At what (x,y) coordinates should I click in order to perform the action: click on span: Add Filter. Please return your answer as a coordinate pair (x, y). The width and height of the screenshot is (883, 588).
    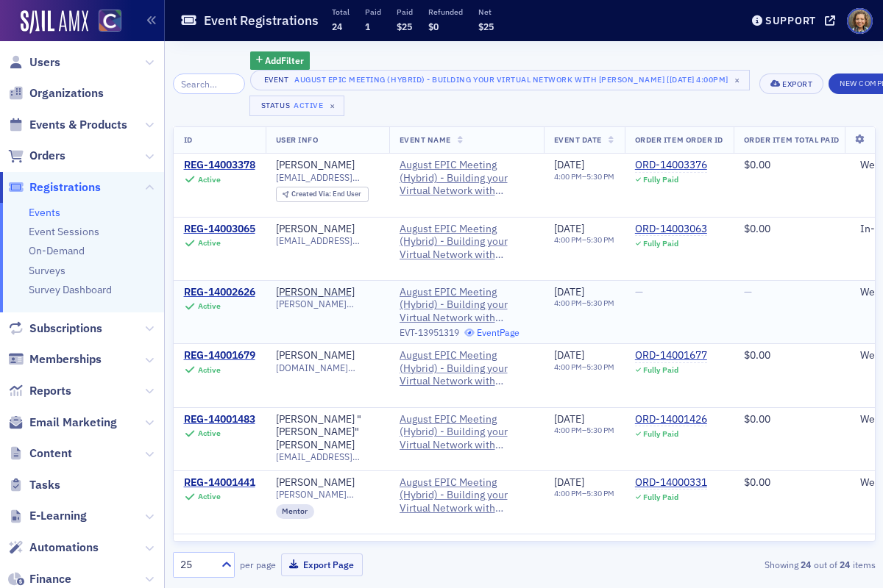
    Looking at the image, I should click on (284, 60).